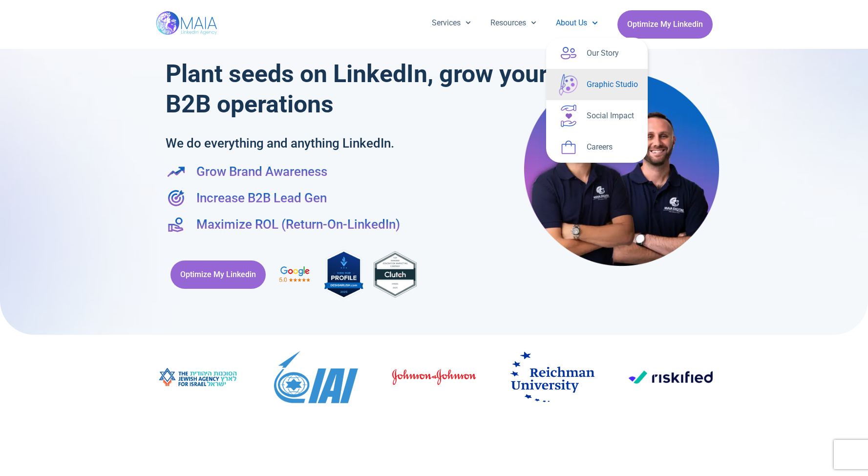 Image resolution: width=868 pixels, height=476 pixels. Describe the element at coordinates (434, 377) in the screenshot. I see `img: johnson-johnson-4` at that location.